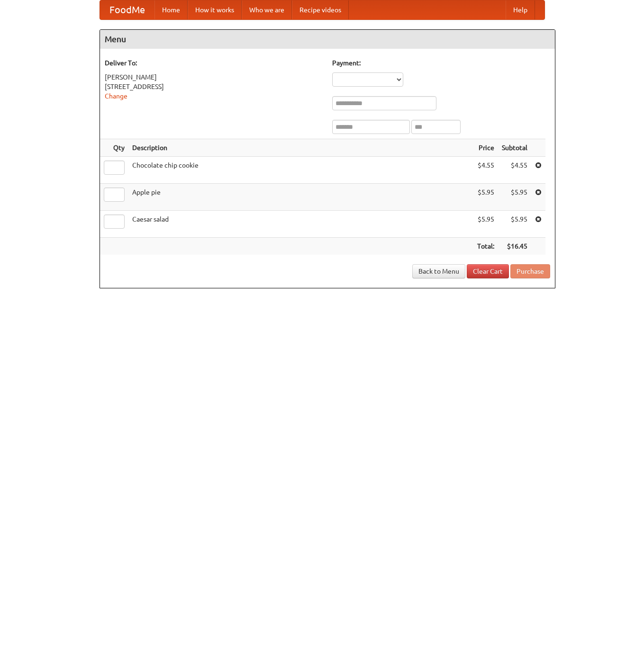 The width and height of the screenshot is (644, 670). What do you see at coordinates (320, 10) in the screenshot?
I see `a: Recipe videos` at bounding box center [320, 10].